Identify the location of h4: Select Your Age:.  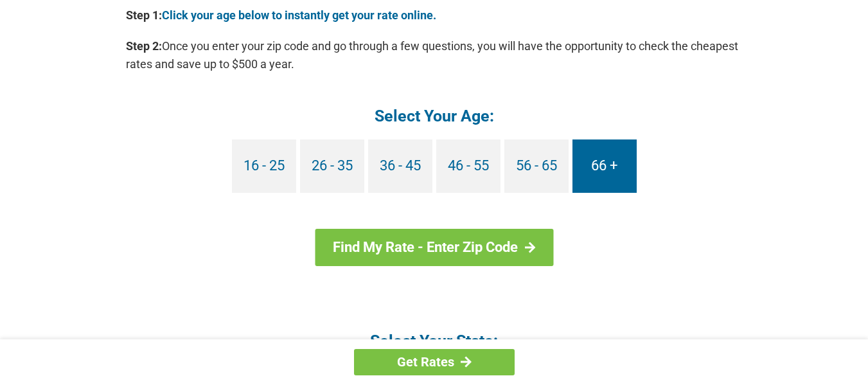
(434, 116).